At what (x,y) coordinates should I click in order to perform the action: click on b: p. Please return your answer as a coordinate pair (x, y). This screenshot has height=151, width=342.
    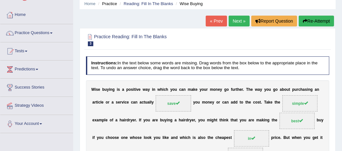
    Looking at the image, I should click on (127, 89).